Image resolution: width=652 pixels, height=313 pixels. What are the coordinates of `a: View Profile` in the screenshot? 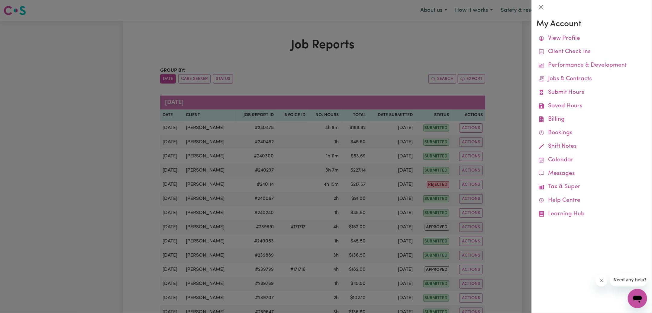 It's located at (591, 39).